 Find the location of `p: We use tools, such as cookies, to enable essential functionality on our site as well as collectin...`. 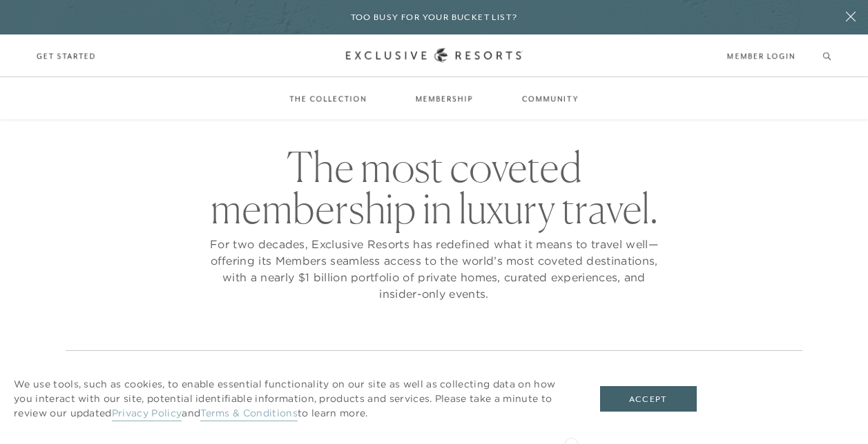

p: We use tools, such as cookies, to enable essential functionality on our site as well as collectin... is located at coordinates (293, 399).